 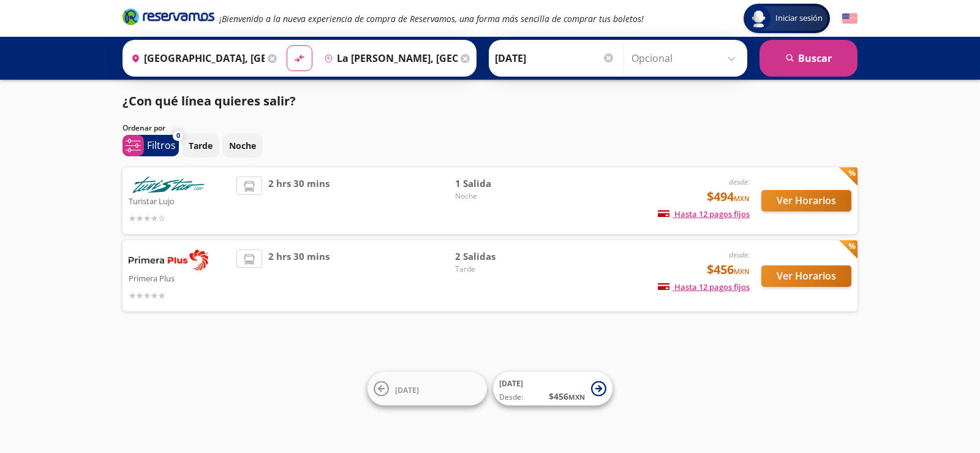 What do you see at coordinates (169, 17) in the screenshot?
I see `i: Brand Logo` at bounding box center [169, 17].